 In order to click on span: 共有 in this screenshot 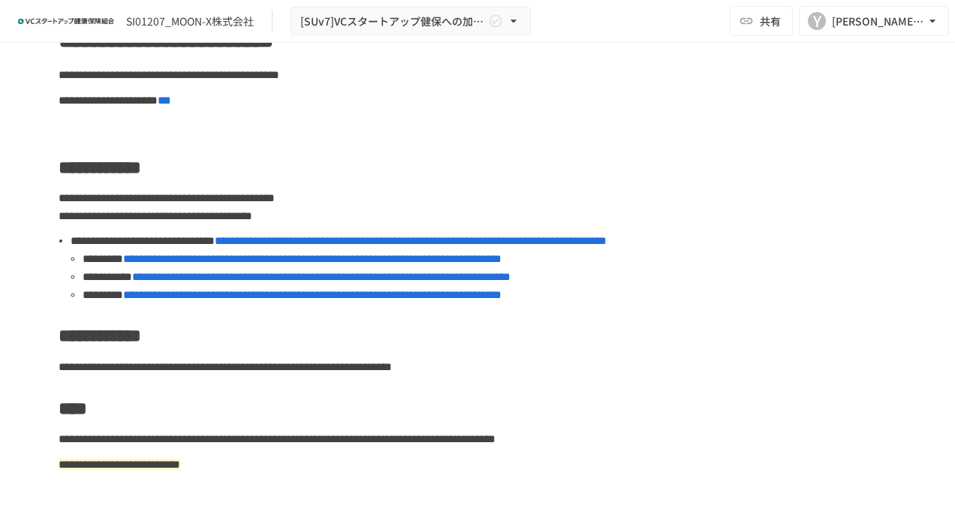, I will do `click(770, 21)`.